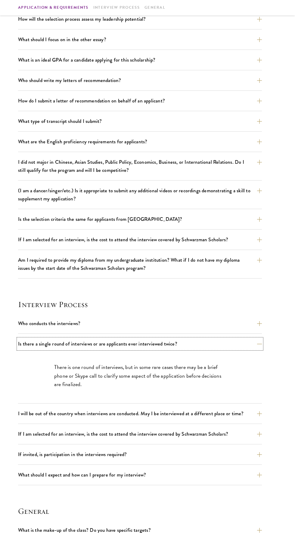 Image resolution: width=295 pixels, height=533 pixels. I want to click on a: Application & Requirements, so click(53, 8).